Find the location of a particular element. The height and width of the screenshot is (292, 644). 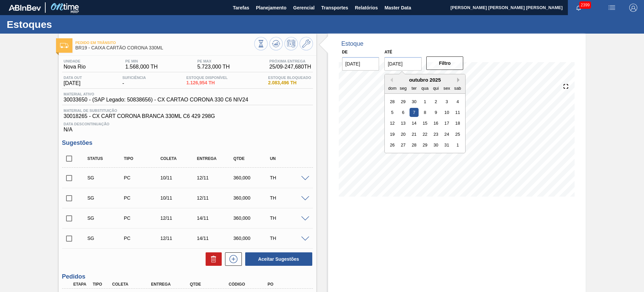

div: Choose sexta-feira, 31 de outubro de 2025 is located at coordinates (446, 144).